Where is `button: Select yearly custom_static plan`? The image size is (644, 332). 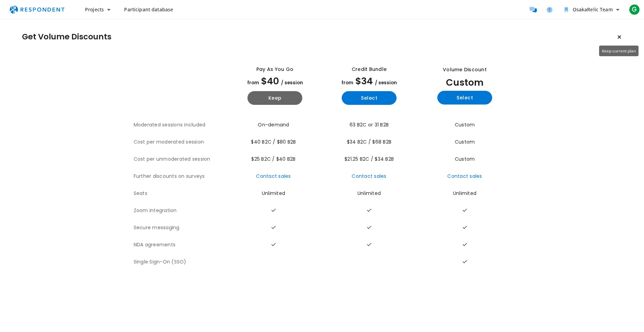 button: Select yearly custom_static plan is located at coordinates (465, 97).